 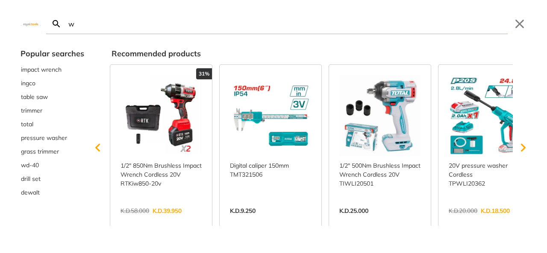 I want to click on div: Suggestion: ingco, so click(x=52, y=83).